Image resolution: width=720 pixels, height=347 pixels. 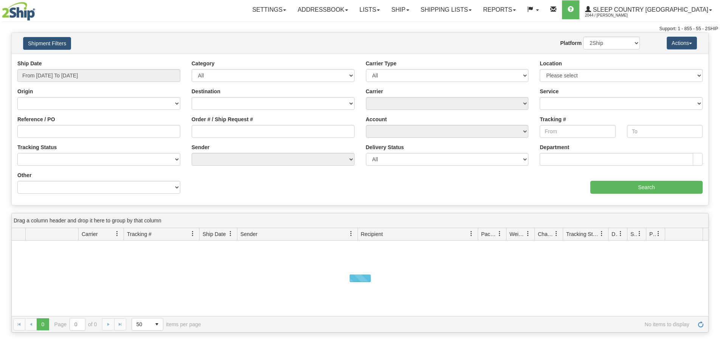 I want to click on span: Shipment Issues, so click(x=634, y=234).